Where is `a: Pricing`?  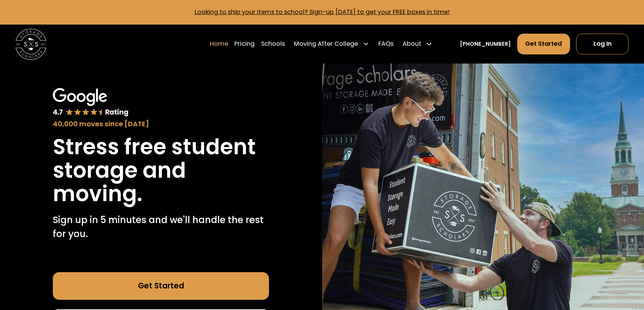 a: Pricing is located at coordinates (245, 44).